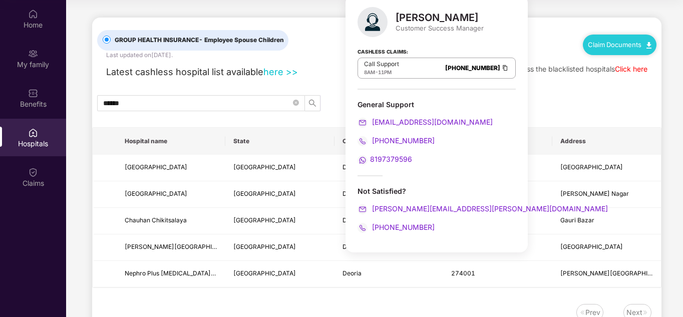  I want to click on span: Hospital name, so click(171, 141).